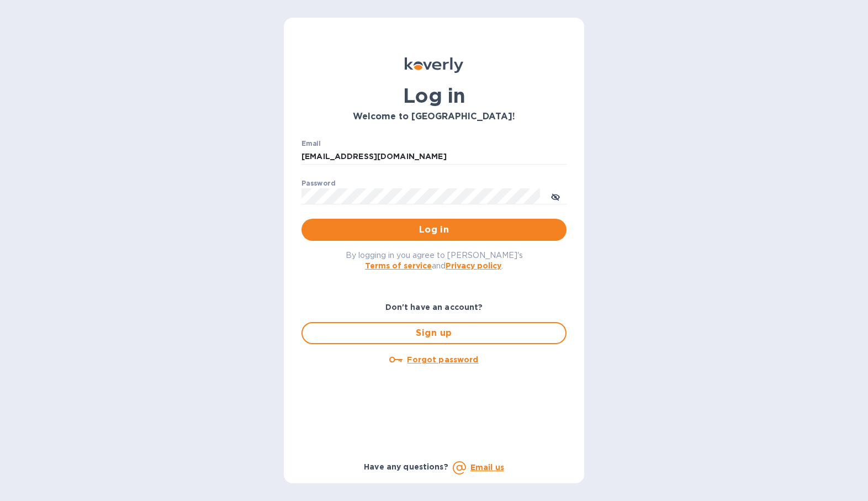  Describe the element at coordinates (556, 196) in the screenshot. I see `button: toggle password visibility` at that location.